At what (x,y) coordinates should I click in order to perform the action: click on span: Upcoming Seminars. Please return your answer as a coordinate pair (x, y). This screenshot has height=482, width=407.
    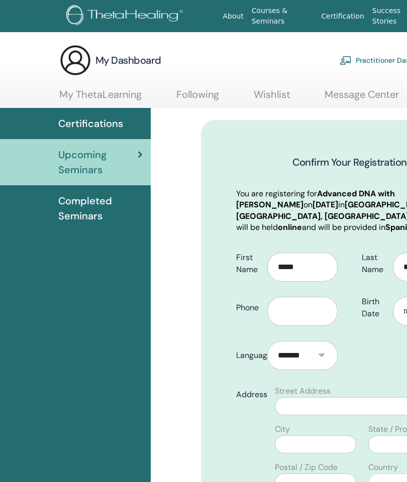
    Looking at the image, I should click on (98, 162).